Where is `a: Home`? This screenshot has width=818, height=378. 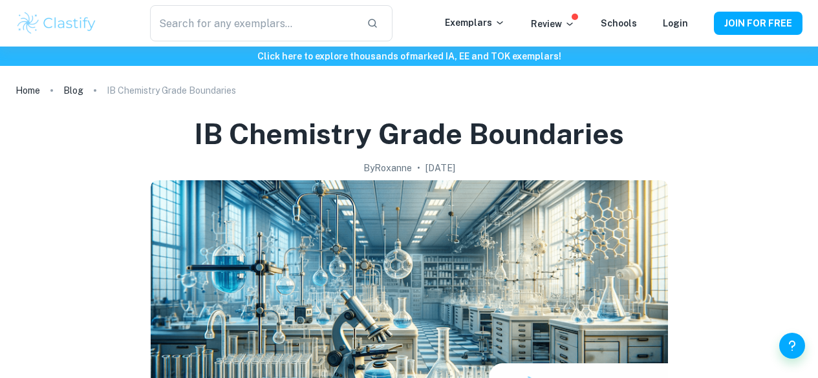 a: Home is located at coordinates (28, 91).